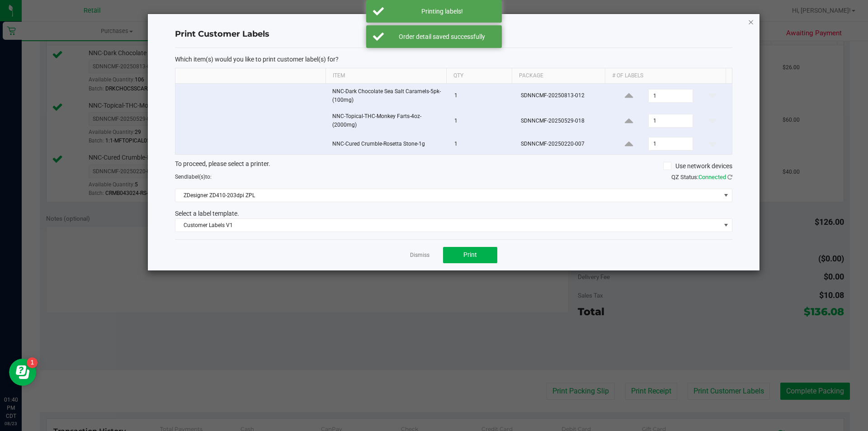  I want to click on th: # of labels, so click(665, 76).